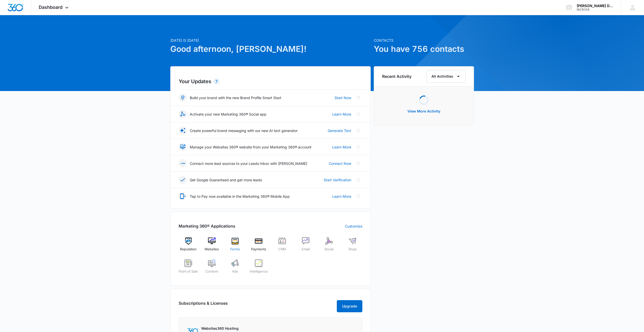 Image resolution: width=644 pixels, height=332 pixels. Describe the element at coordinates (340, 163) in the screenshot. I see `a: Connect Now` at that location.